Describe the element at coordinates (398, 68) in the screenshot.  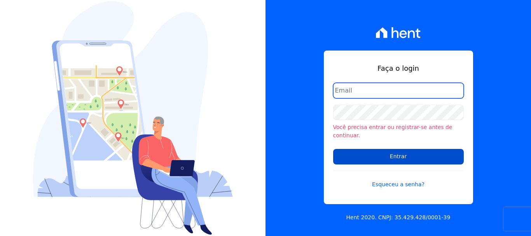
I see `h1: Faça o login` at that location.